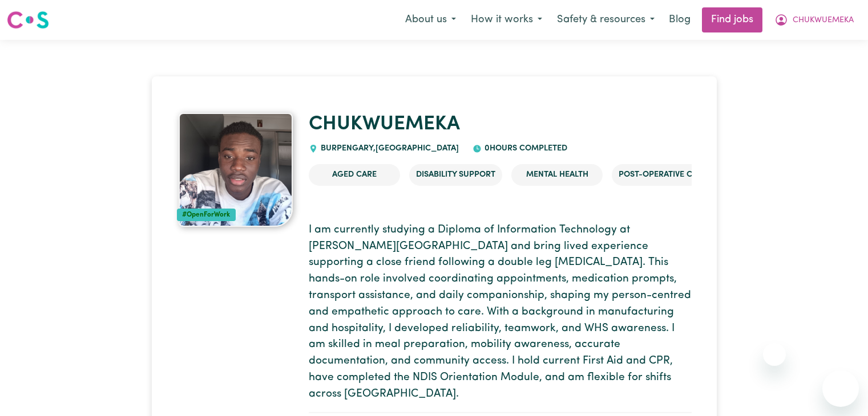 The height and width of the screenshot is (416, 868). I want to click on li: Post-operative care, so click(663, 175).